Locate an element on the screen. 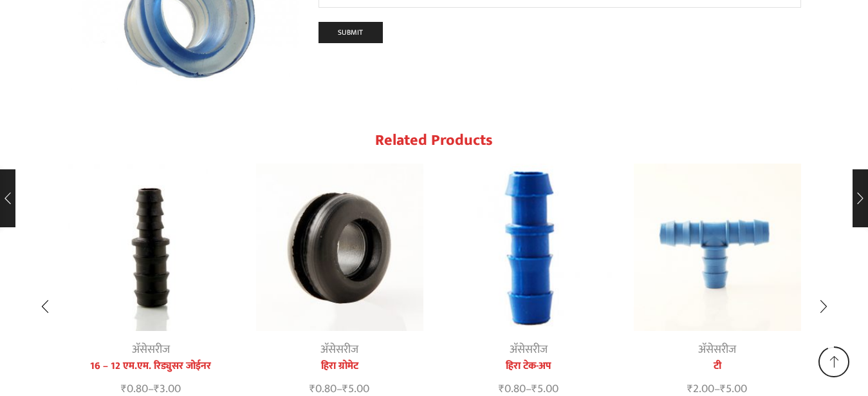  span: Related products is located at coordinates (434, 140).